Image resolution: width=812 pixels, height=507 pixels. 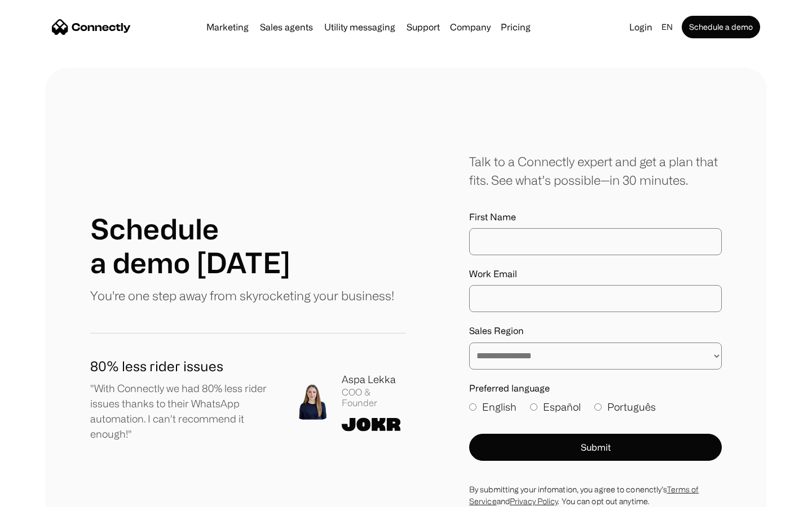 What do you see at coordinates (470, 27) in the screenshot?
I see `div: Company` at bounding box center [470, 27].